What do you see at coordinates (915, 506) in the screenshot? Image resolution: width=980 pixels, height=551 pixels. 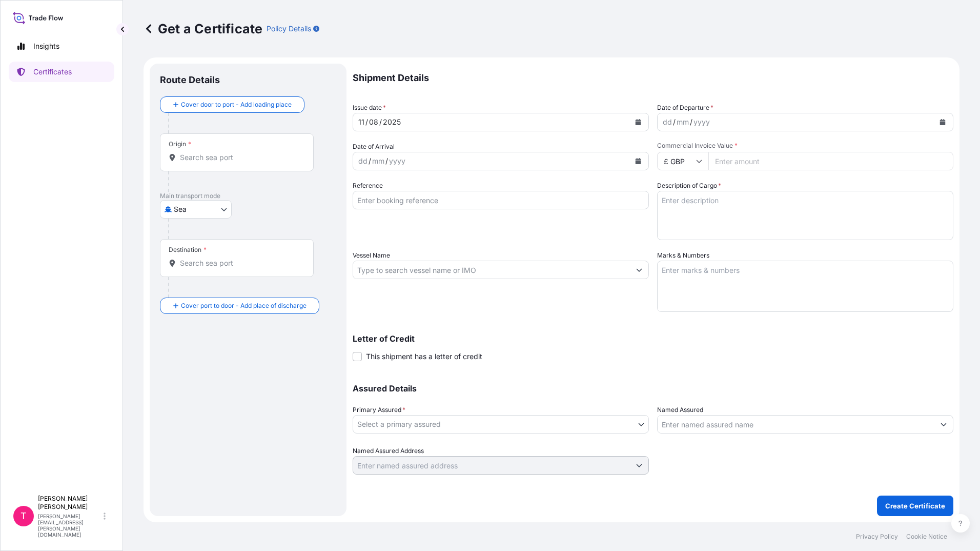 I see `p: Create Certificate` at bounding box center [915, 506].